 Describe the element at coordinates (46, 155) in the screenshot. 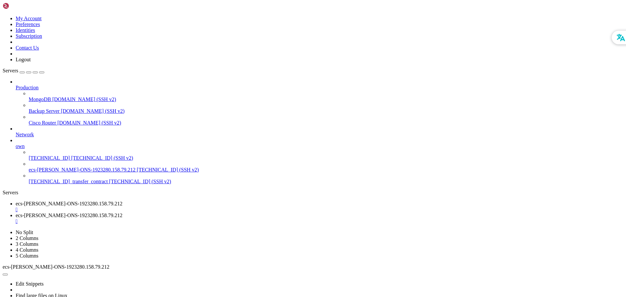

I see `span: 行` at that location.